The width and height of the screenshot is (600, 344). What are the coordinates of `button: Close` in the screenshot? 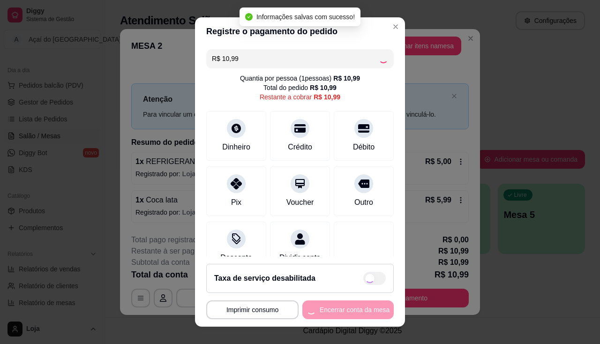 It's located at (396, 27).